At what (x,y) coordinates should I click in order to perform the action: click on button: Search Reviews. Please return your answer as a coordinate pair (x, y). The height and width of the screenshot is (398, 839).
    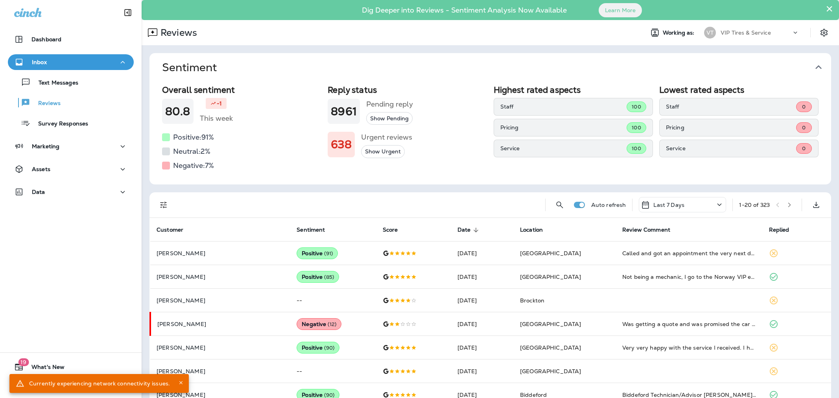
    Looking at the image, I should click on (560, 205).